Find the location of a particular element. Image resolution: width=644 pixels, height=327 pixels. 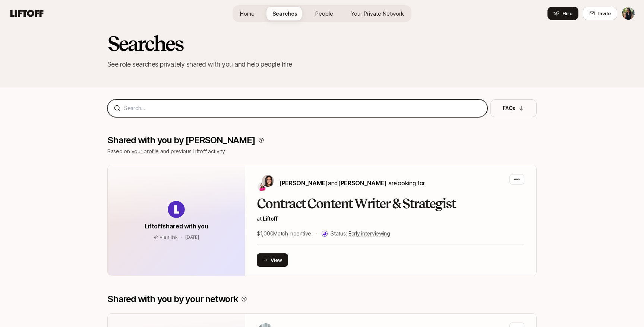

a: Searches is located at coordinates (285, 14).